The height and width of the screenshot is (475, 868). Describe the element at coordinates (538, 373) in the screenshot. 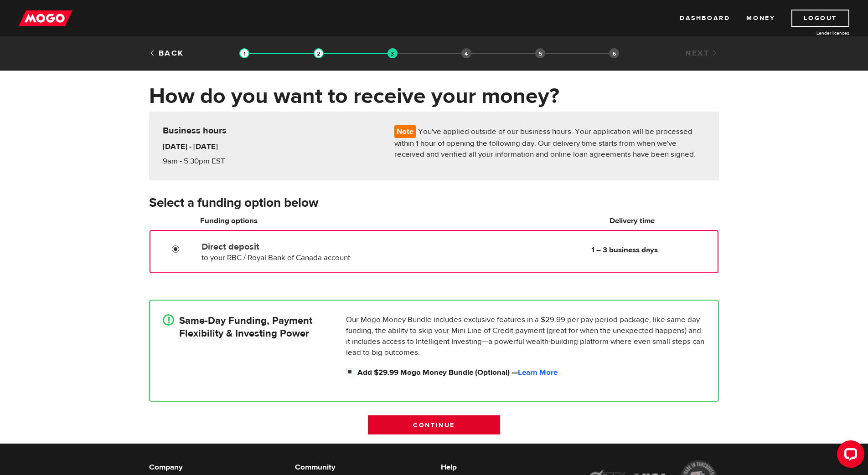

I see `a: Learn More` at that location.